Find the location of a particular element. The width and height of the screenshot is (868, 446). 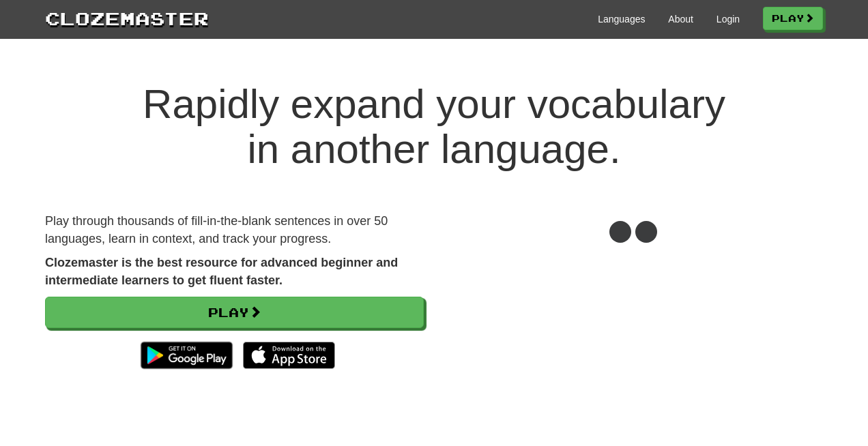

a: Languages is located at coordinates (621, 19).